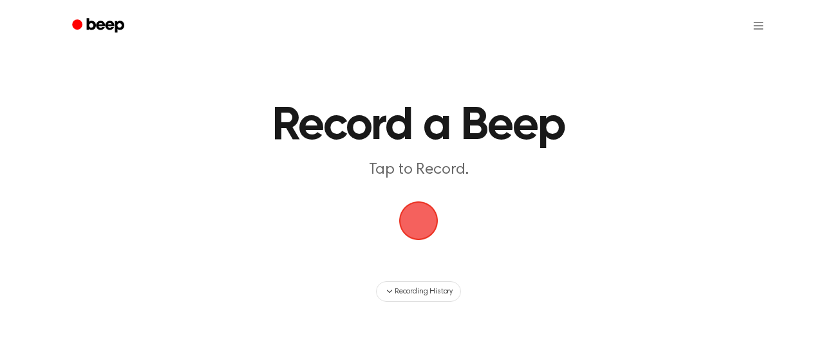 The image size is (837, 361). What do you see at coordinates (419, 221) in the screenshot?
I see `button: Beep Logo` at bounding box center [419, 221].